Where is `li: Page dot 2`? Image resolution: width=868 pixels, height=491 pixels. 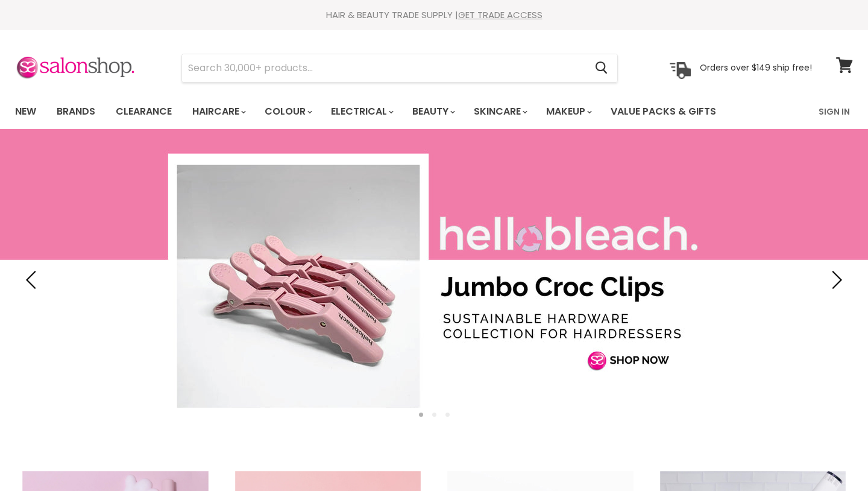 li: Page dot 2 is located at coordinates (434, 414).